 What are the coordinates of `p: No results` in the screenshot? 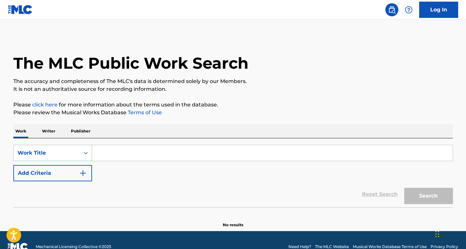 It's located at (233, 221).